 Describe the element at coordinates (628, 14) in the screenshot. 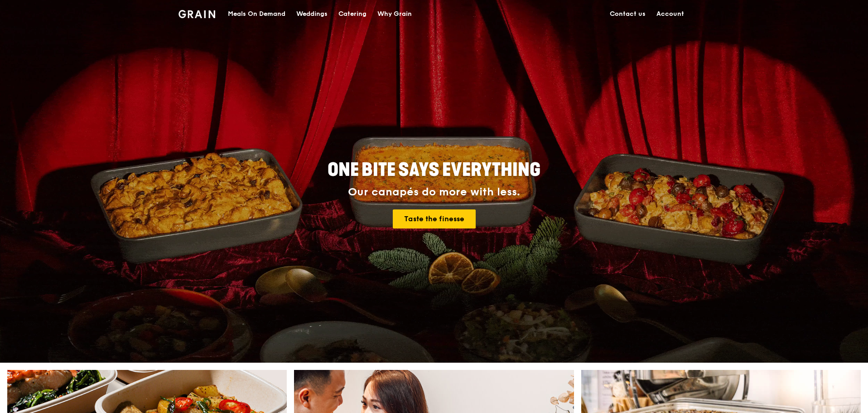

I see `a: Contact us` at that location.